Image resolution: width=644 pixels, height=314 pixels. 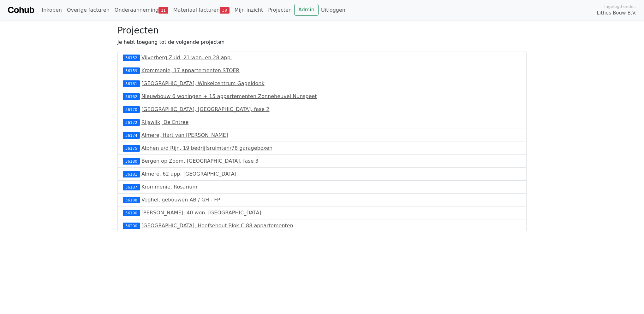 I want to click on a: Nieuwbouw 6 woningen + 15 appartementen Zonneheuvel Nunspeet, so click(x=229, y=96).